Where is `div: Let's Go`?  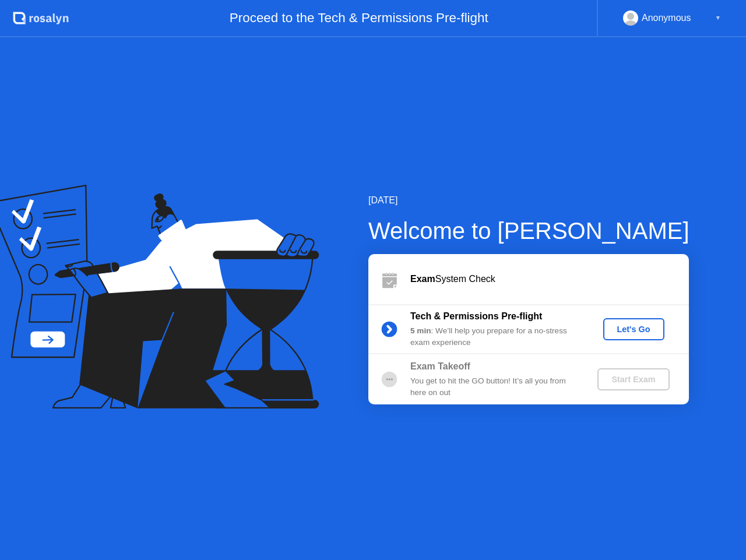
div: Let's Go is located at coordinates (633, 329).